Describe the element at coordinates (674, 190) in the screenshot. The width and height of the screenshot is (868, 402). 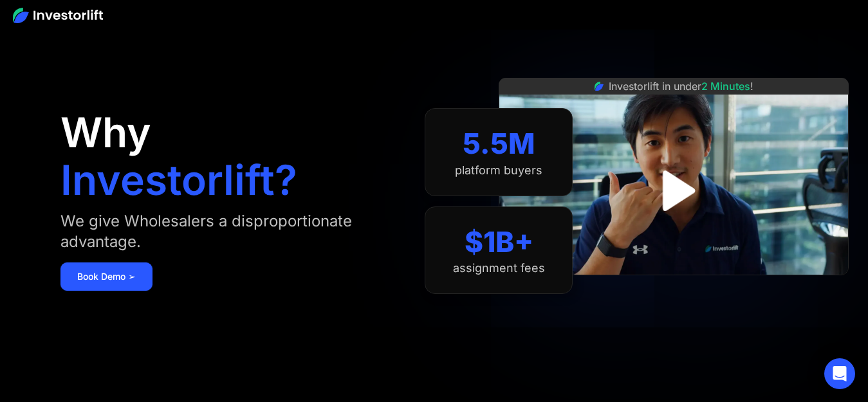
I see `a: open lightbox` at that location.